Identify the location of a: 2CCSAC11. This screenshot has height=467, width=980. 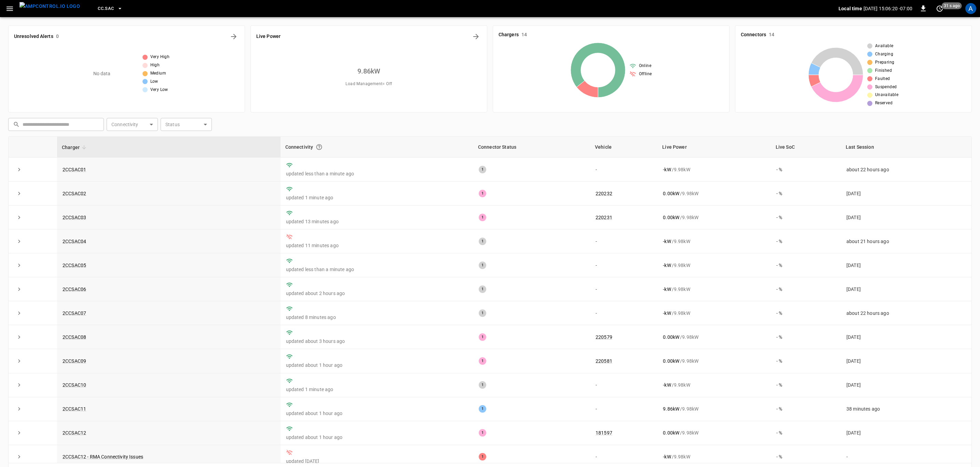
(74, 409).